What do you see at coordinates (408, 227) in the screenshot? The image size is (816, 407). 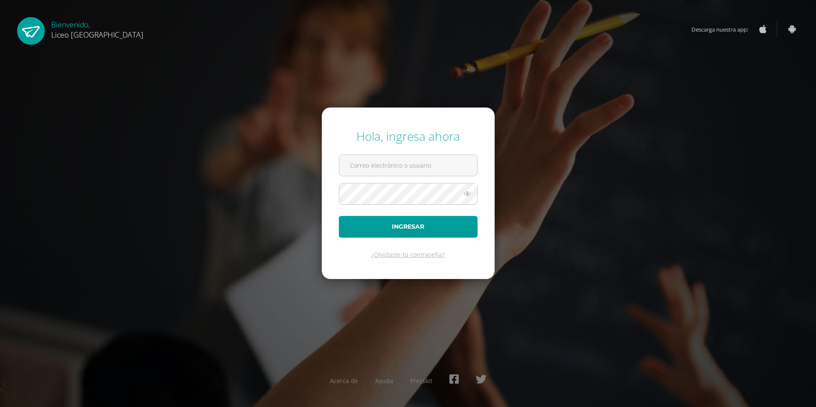 I see `button: Ingresar` at bounding box center [408, 227].